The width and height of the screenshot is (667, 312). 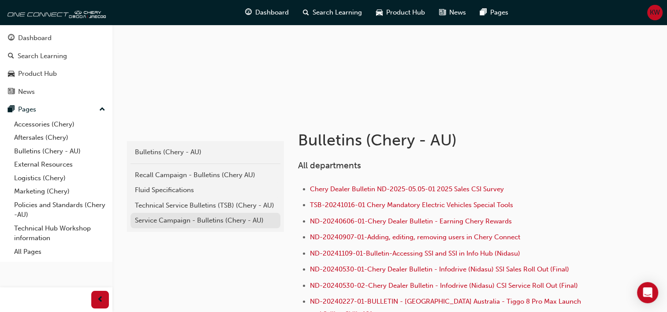 I want to click on div: News, so click(x=26, y=92).